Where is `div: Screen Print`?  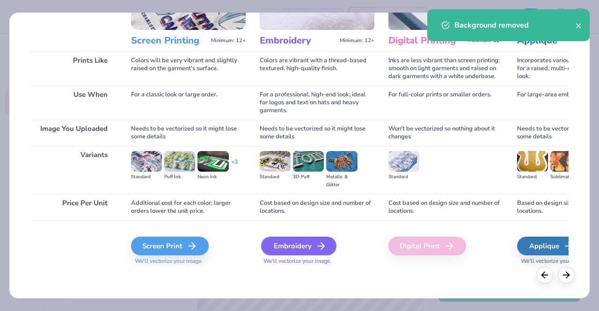
div: Screen Print is located at coordinates (170, 246).